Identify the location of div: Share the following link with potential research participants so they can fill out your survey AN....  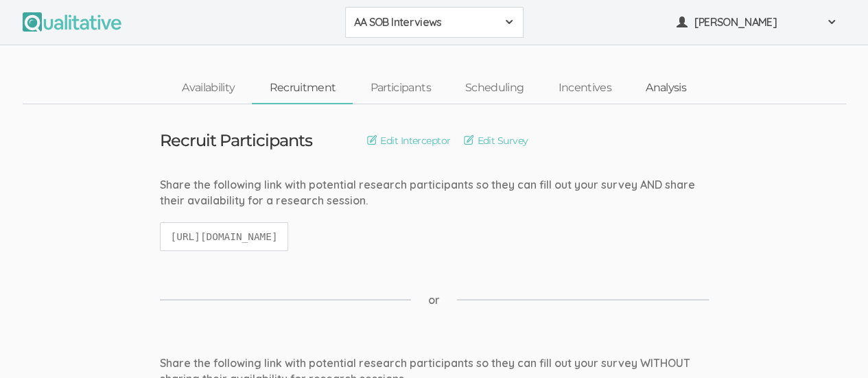
(434, 193).